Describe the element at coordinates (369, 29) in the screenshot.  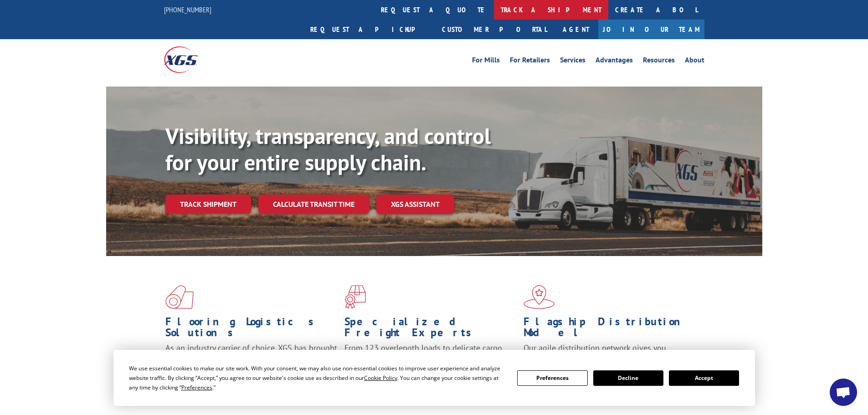
I see `a: Request a pickup` at that location.